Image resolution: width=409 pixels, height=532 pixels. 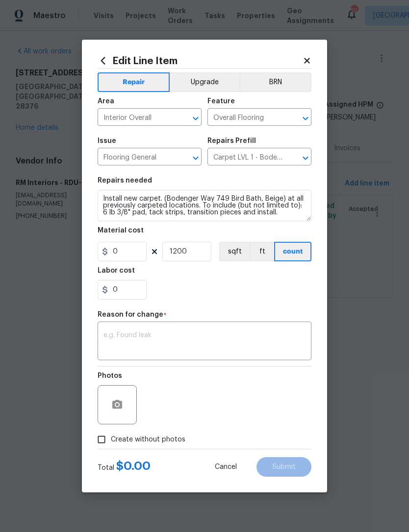 I want to click on textarea: Install new carpet. (Bodenger Way 749 Bird Bath, Beige) at all previously carpeted locations. To ..., so click(x=204, y=206).